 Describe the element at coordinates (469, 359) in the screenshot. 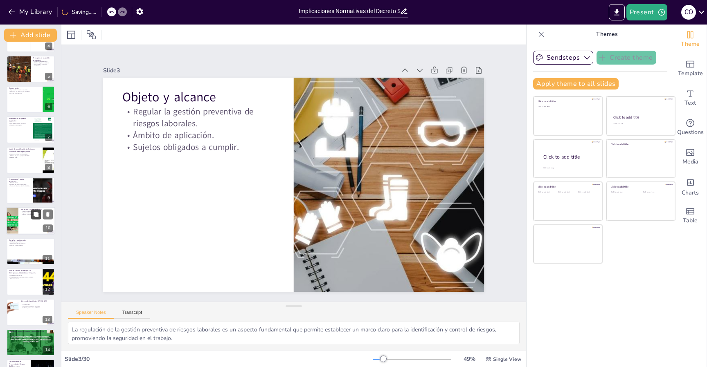

I see `div: 49 %` at that location.